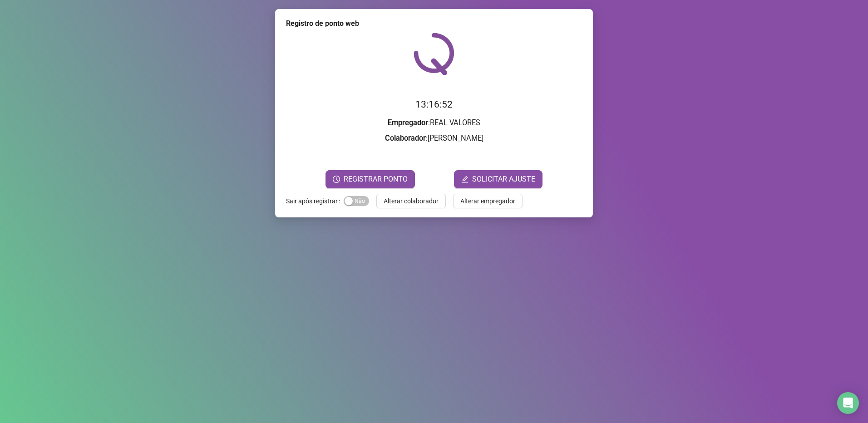 The height and width of the screenshot is (423, 868). I want to click on time: 13:16:52, so click(434, 104).